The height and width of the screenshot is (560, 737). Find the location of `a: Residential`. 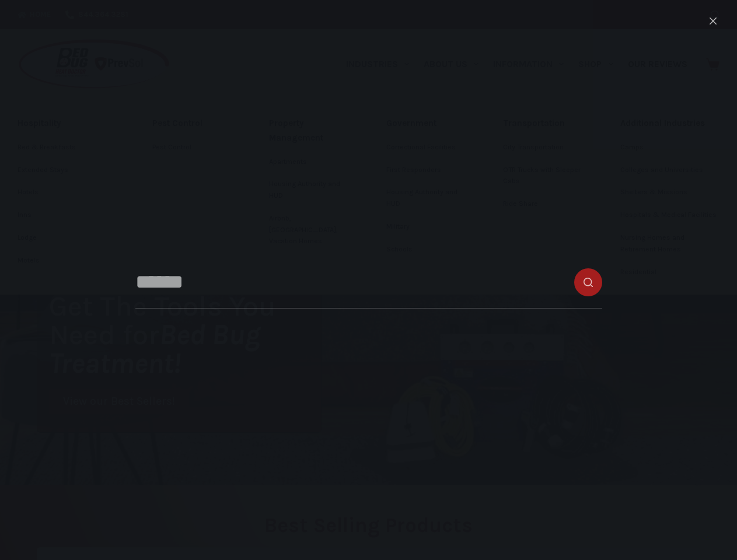

a: Residential is located at coordinates (670, 272).